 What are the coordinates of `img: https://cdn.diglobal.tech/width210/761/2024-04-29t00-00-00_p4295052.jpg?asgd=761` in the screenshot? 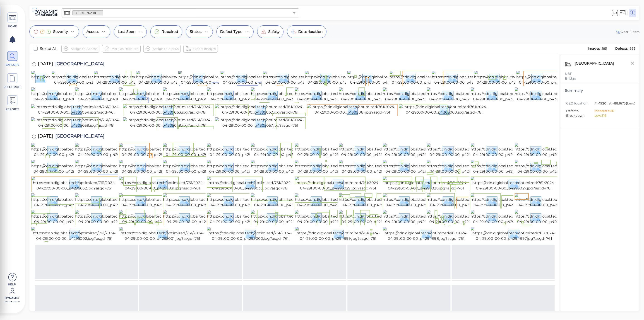 It's located at (248, 150).